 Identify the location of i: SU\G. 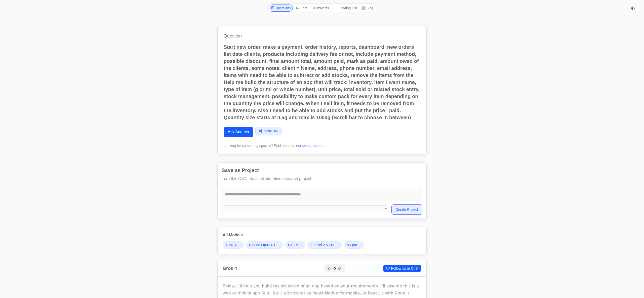
(13, 8).